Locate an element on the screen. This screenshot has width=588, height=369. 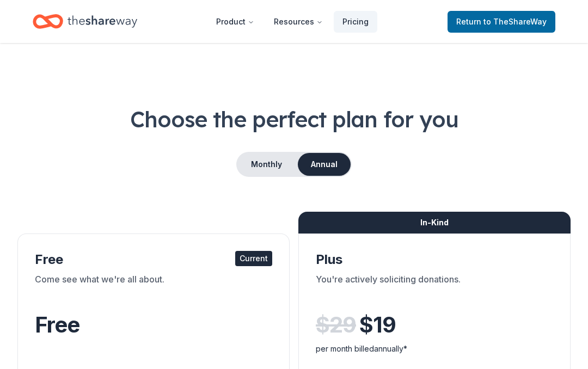
h1: Choose the perfect plan for you is located at coordinates (294, 119).